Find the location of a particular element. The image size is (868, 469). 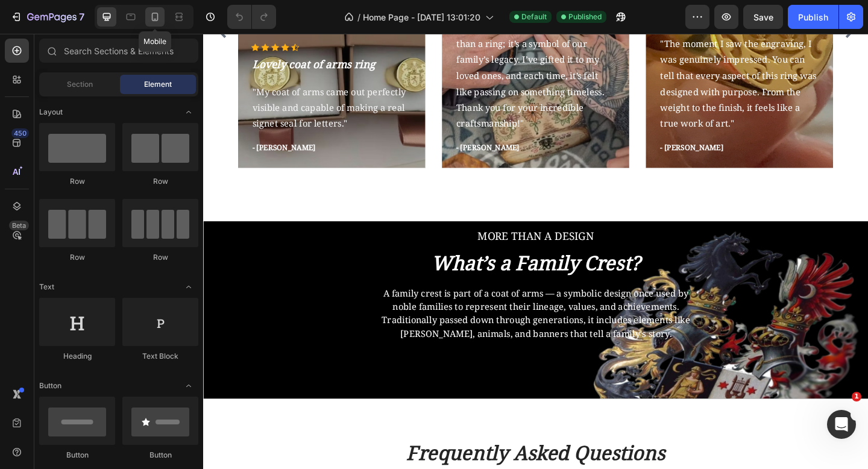

button: Publish is located at coordinates (814, 17).